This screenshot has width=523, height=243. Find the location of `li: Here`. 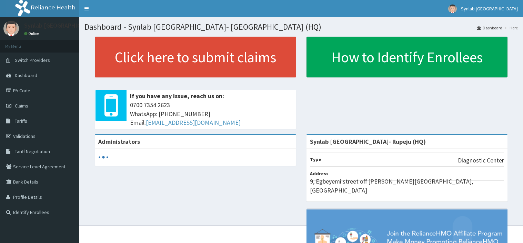

li: Here is located at coordinates (511, 28).